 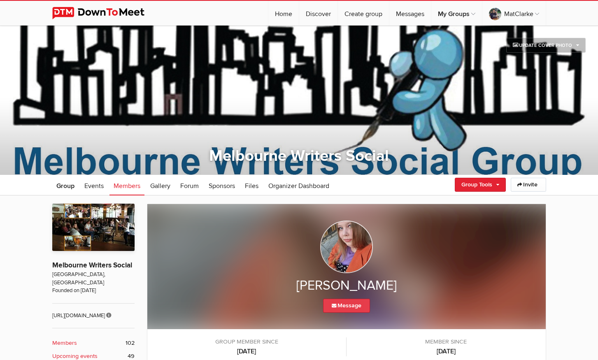 What do you see at coordinates (299, 186) in the screenshot?
I see `span: Organizer Dashboard` at bounding box center [299, 186].